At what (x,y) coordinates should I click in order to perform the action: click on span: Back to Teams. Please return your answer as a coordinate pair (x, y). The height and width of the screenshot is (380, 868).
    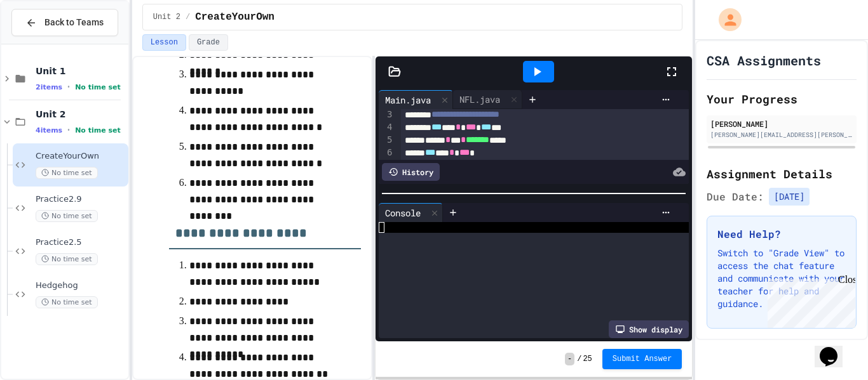
    Looking at the image, I should click on (74, 22).